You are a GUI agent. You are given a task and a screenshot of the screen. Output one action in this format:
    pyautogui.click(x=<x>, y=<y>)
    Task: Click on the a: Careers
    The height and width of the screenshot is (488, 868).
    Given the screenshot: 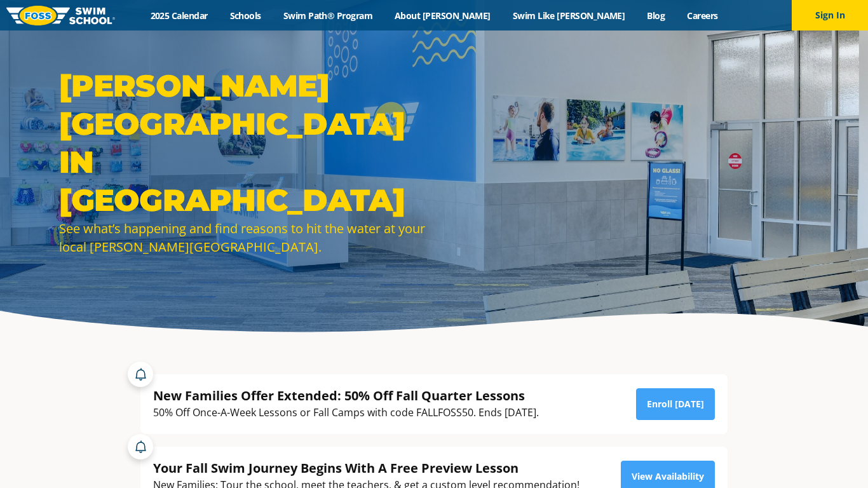 What is the action you would take?
    pyautogui.click(x=702, y=15)
    